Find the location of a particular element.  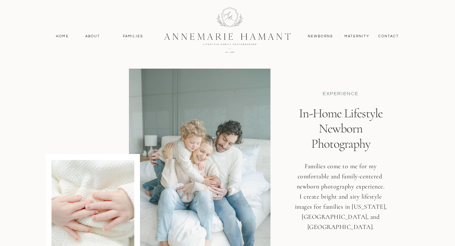

a: Families is located at coordinates (133, 36).